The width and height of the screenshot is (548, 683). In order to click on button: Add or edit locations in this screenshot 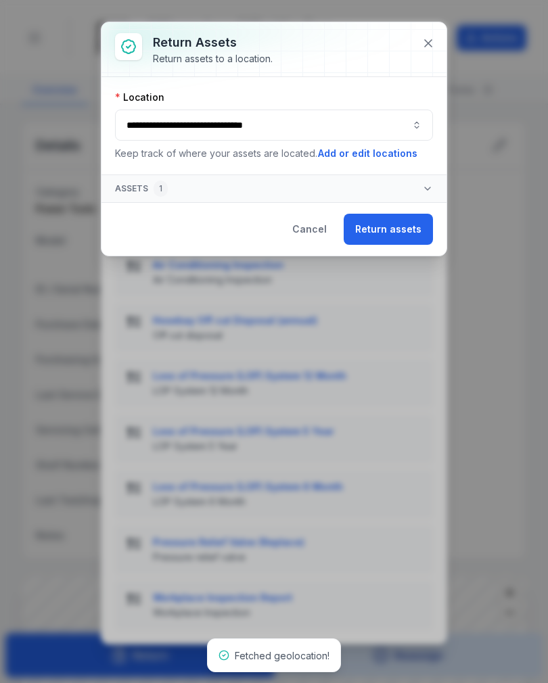, I will do `click(367, 153)`.